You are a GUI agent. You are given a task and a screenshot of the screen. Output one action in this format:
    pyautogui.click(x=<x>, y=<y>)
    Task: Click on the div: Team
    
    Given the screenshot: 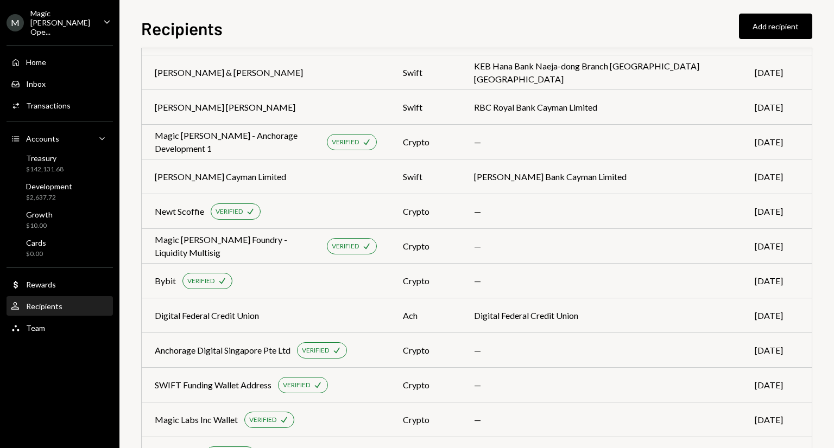 What is the action you would take?
    pyautogui.click(x=35, y=328)
    